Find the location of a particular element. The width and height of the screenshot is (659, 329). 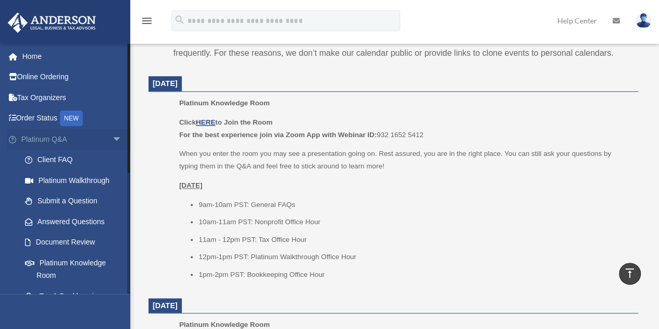

span: arrow_drop_down is located at coordinates (122, 139).